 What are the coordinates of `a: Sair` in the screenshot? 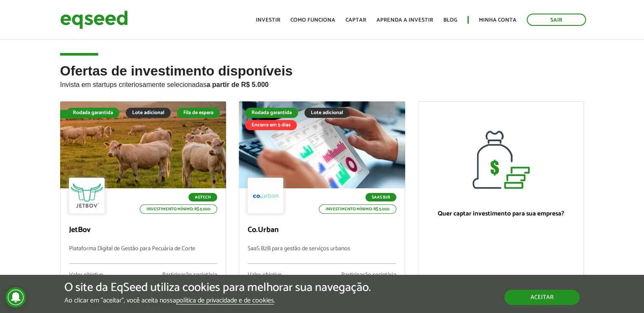 It's located at (556, 20).